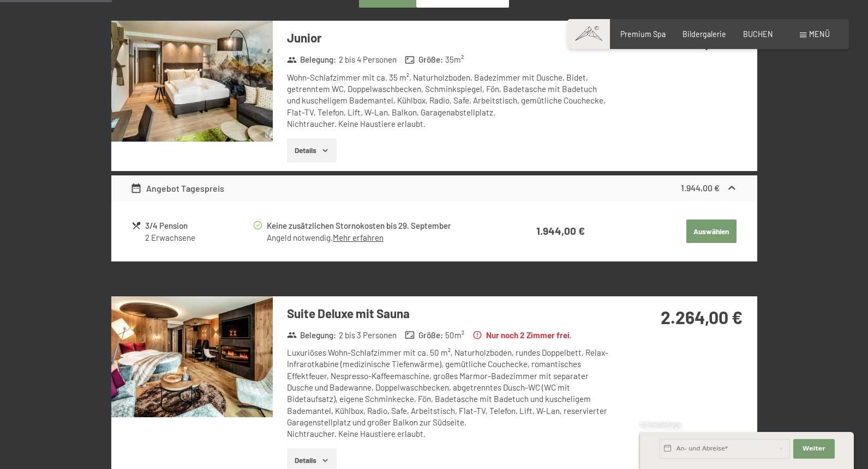 The width and height of the screenshot is (868, 469). What do you see at coordinates (701, 317) in the screenshot?
I see `strong: 2.264,00 €` at bounding box center [701, 317].